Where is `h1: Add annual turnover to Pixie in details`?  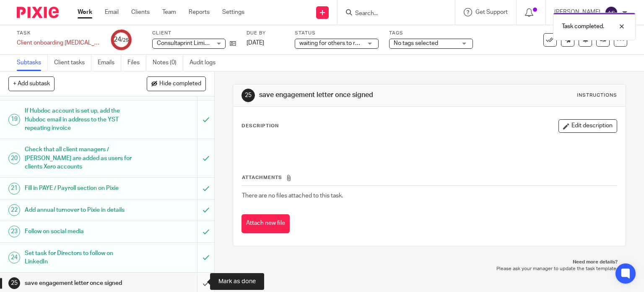 h1: Add annual turnover to Pixie in details is located at coordinates (79, 210).